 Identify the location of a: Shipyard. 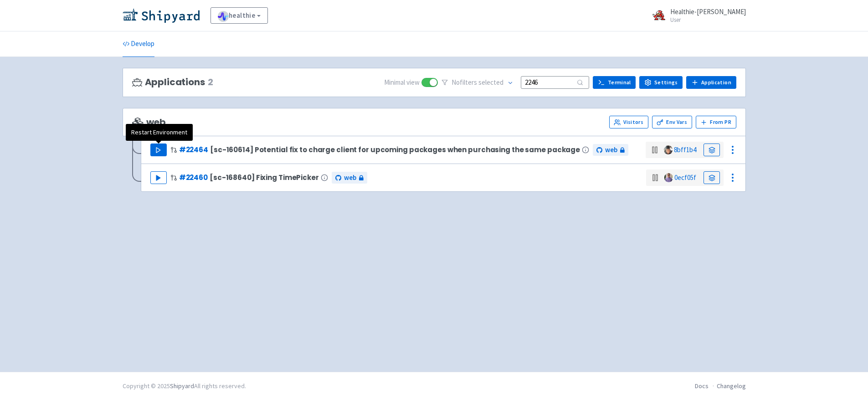
(182, 386).